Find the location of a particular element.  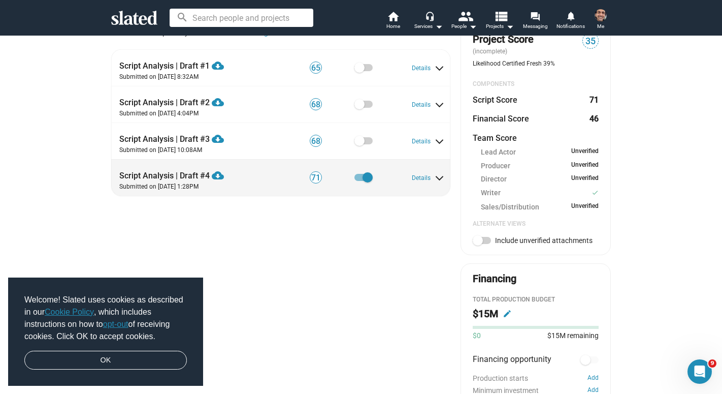

span: Project Score is located at coordinates (503, 39).